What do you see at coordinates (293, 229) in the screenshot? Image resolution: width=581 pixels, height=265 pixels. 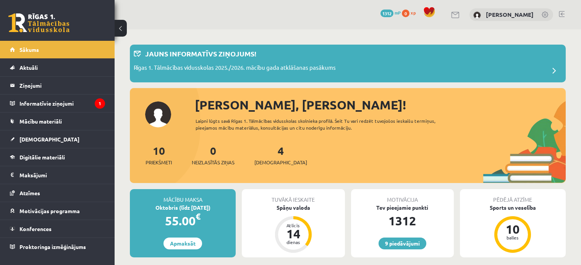 I see `a: Spāņu valoda Atlicis 14 dienas` at bounding box center [293, 229].